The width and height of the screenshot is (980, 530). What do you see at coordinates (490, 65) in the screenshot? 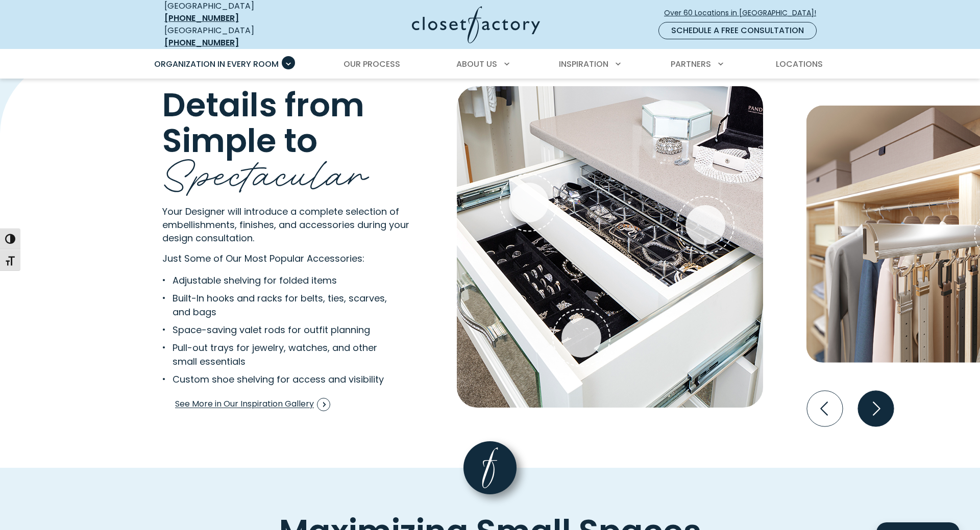
I see `nav: Primary Menu` at bounding box center [490, 65].